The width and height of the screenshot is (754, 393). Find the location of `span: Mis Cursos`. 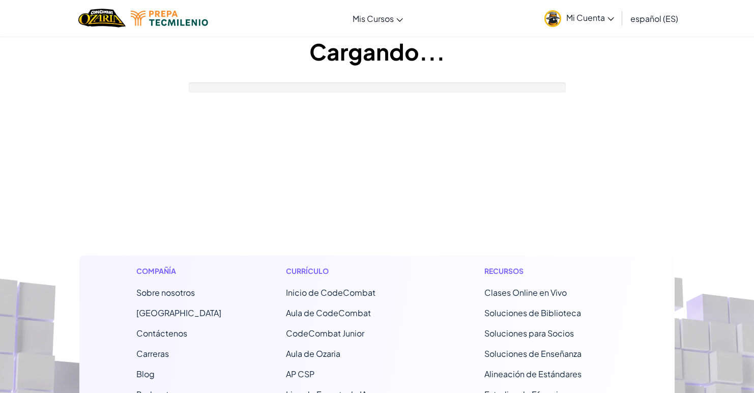

span: Mis Cursos is located at coordinates (373, 18).